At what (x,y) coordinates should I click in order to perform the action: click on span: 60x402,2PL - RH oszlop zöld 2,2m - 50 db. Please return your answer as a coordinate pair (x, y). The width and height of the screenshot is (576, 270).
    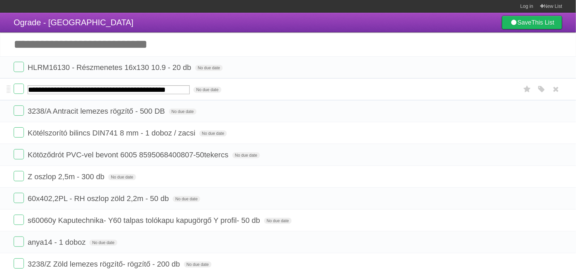
    Looking at the image, I should click on (99, 198).